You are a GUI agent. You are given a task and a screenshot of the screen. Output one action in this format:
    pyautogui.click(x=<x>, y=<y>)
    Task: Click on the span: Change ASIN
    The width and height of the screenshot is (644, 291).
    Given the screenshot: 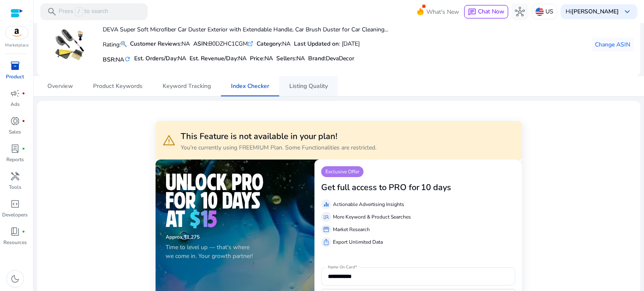 What is the action you would take?
    pyautogui.click(x=613, y=44)
    